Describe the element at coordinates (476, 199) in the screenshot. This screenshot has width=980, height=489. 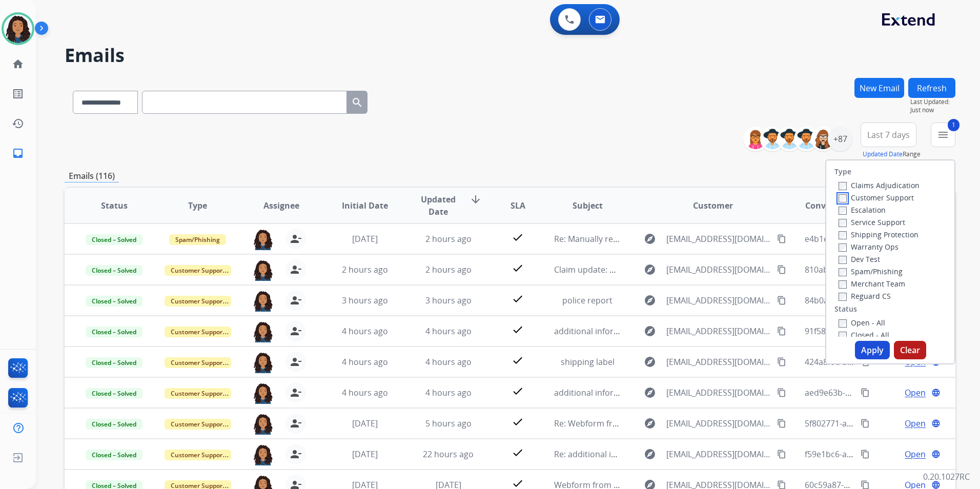
I see `mat-icon: arrow_downward` at that location.